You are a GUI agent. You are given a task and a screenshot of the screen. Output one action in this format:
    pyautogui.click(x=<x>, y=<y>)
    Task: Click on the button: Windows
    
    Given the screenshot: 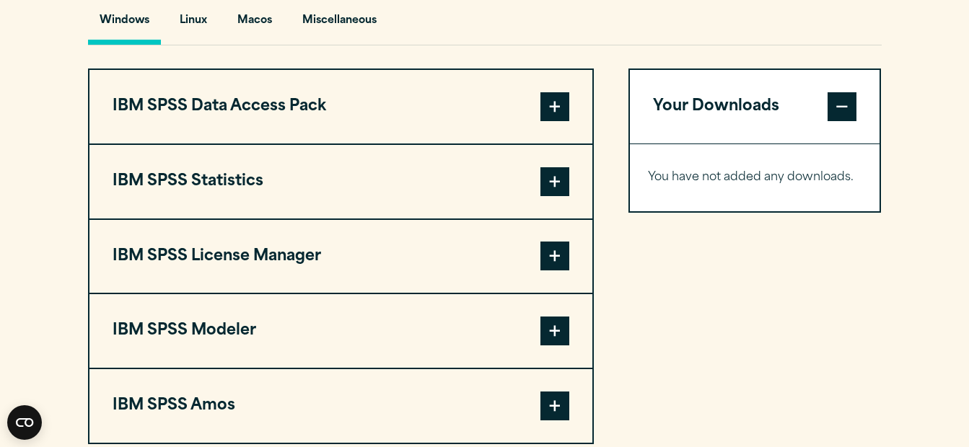 What is the action you would take?
    pyautogui.click(x=124, y=24)
    